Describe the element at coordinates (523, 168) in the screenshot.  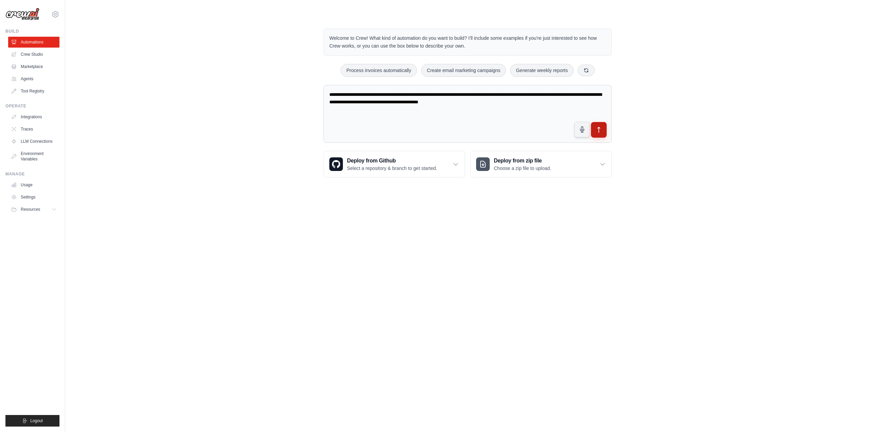
I see `p: Choose a zip file to upload.` at that location.